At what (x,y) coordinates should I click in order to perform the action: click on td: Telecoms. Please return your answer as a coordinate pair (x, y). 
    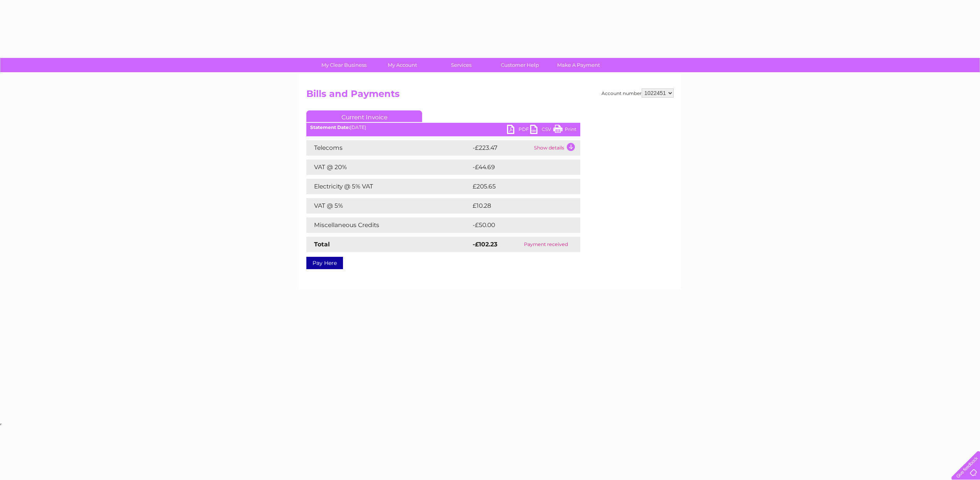
    Looking at the image, I should click on (388, 148).